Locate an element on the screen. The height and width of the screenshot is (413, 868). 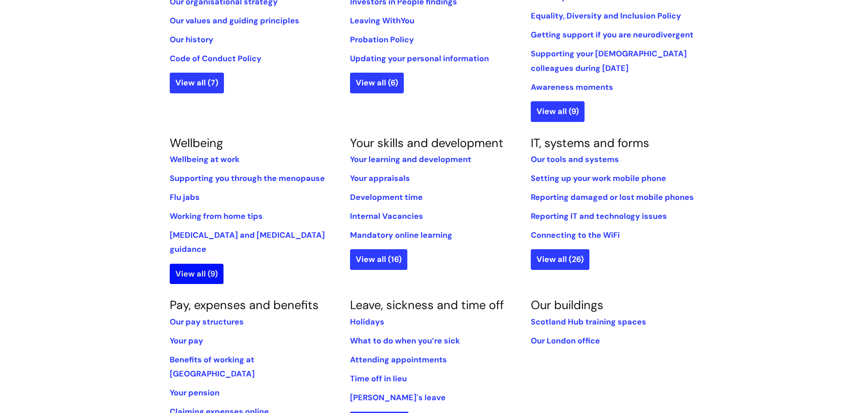
a: Probation Policy is located at coordinates (382, 39).